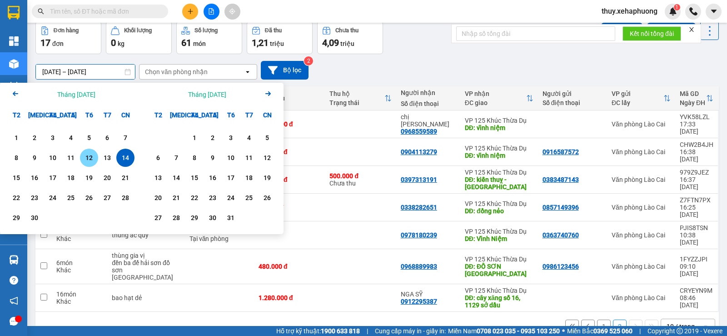 Image resolution: width=727 pixels, height=336 pixels. Describe the element at coordinates (341, 331) in the screenshot. I see `strong: 1900 633 818` at that location.